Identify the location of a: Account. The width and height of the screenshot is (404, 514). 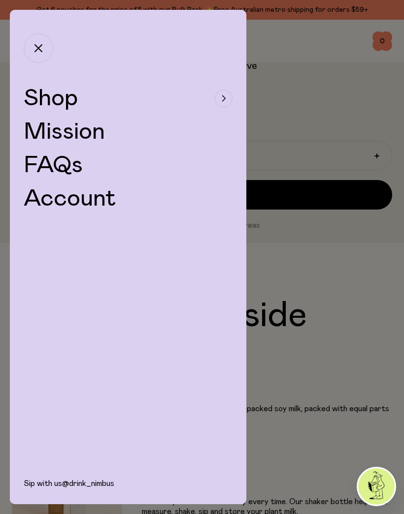
(70, 199).